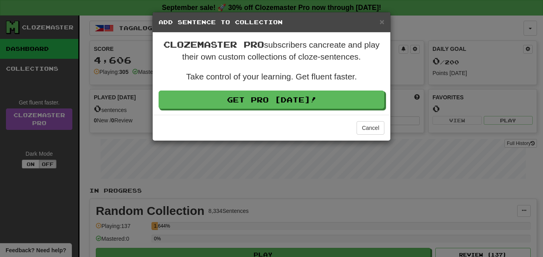 The height and width of the screenshot is (257, 543). I want to click on h5: Add Sentence to Collection, so click(272, 22).